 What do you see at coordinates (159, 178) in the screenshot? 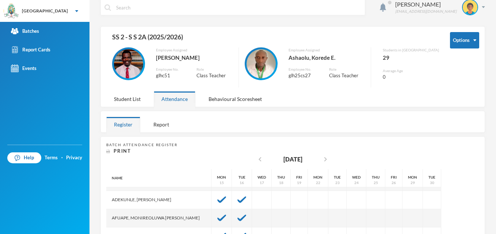
I see `div: Name` at bounding box center [159, 178].